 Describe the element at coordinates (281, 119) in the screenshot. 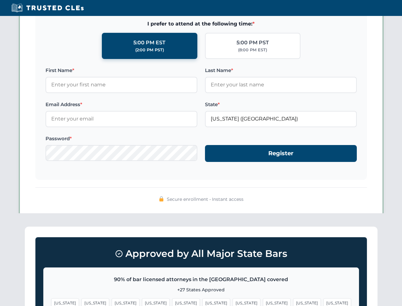

I see `input: Florida (FL)` at that location.